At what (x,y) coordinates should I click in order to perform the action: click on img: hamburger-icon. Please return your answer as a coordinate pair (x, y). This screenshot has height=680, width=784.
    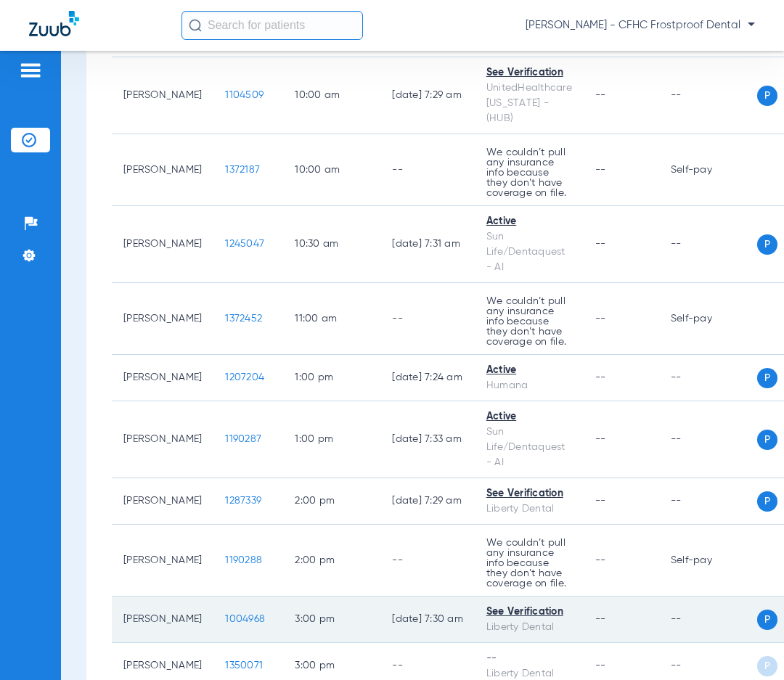
    Looking at the image, I should click on (30, 70).